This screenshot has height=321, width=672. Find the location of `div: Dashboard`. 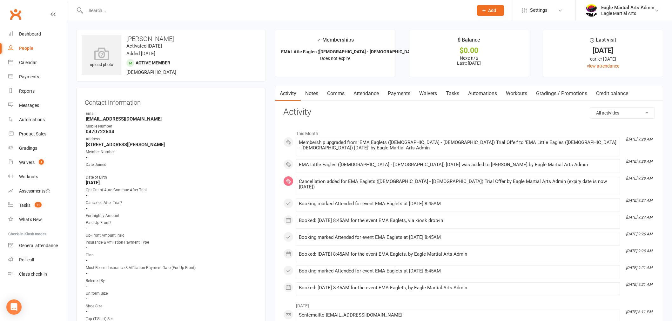

div: Dashboard is located at coordinates (30, 34).